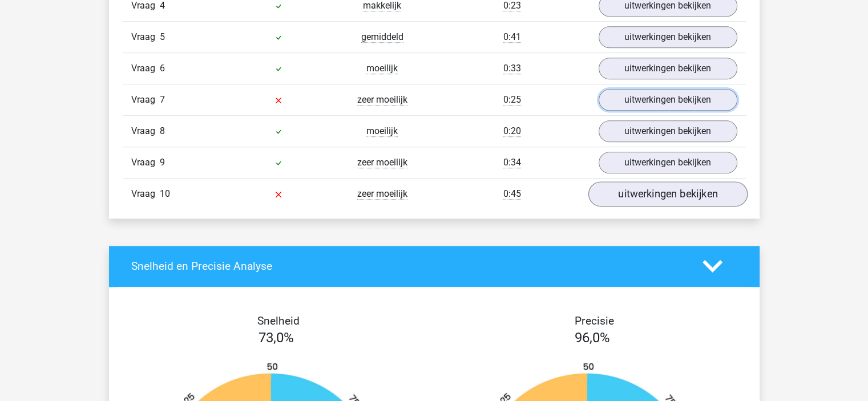  What do you see at coordinates (165, 193) in the screenshot?
I see `span: 10` at bounding box center [165, 193].